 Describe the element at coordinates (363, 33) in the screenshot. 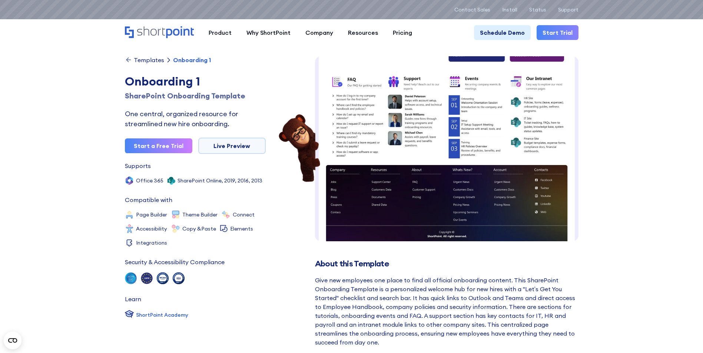

I see `a: Resources` at that location.